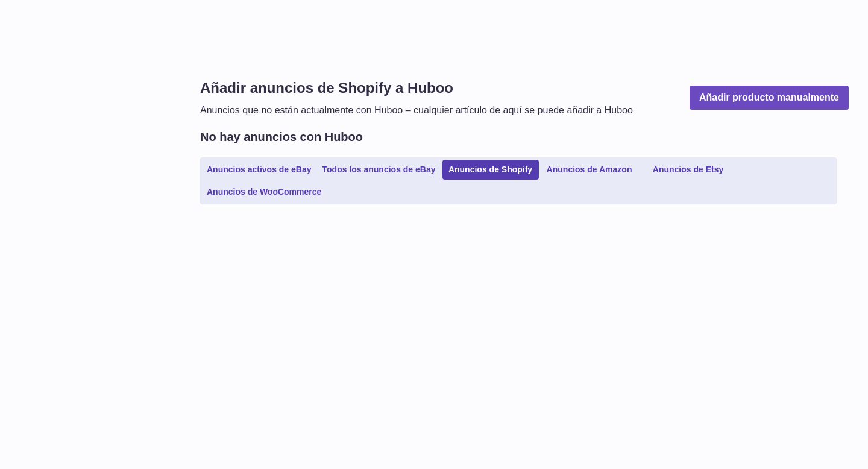 This screenshot has width=868, height=469. What do you see at coordinates (590, 169) in the screenshot?
I see `a: Anuncios de Amazon` at bounding box center [590, 169].